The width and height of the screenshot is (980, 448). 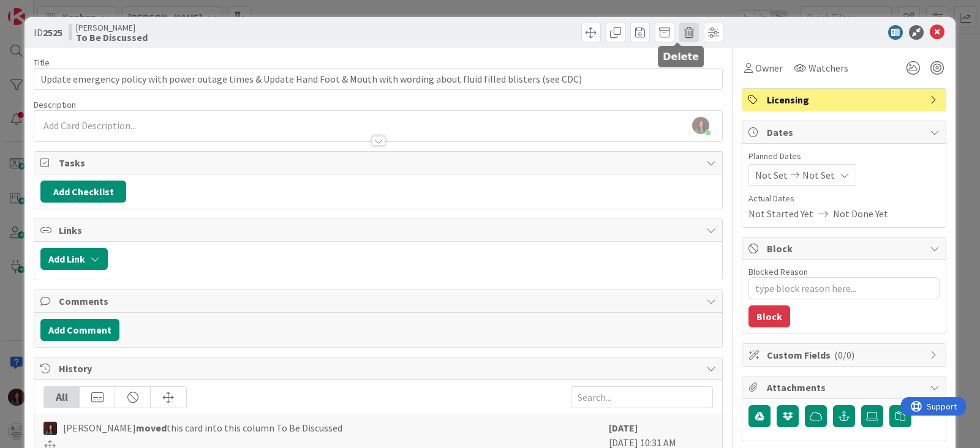 I want to click on span: Tasks, so click(x=379, y=163).